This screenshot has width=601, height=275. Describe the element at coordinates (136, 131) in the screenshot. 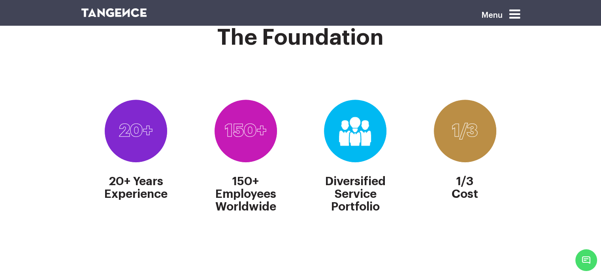

I see `h3: 20+` at that location.